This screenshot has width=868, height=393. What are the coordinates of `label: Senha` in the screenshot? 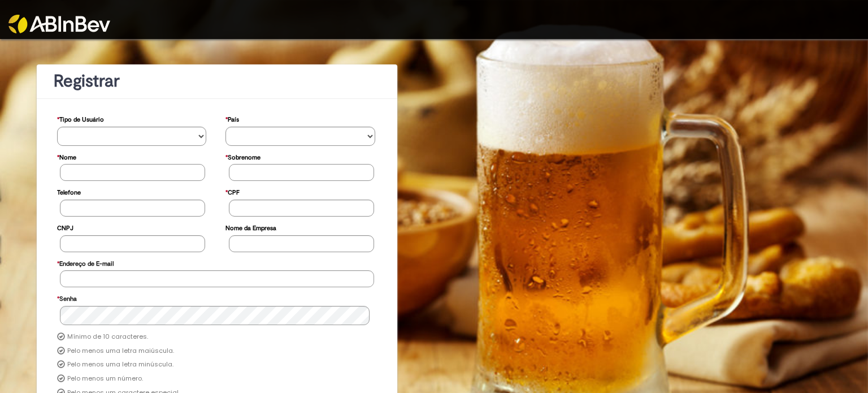 It's located at (66, 297).